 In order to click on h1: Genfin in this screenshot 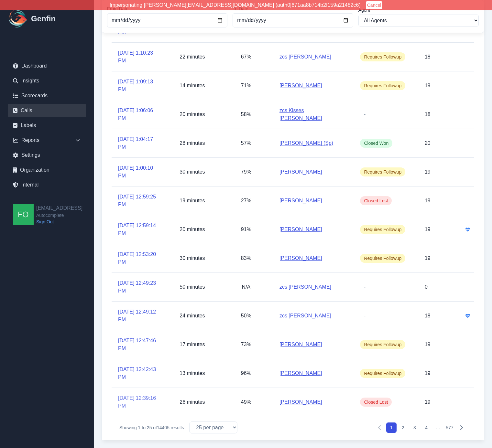, I will do `click(43, 19)`.